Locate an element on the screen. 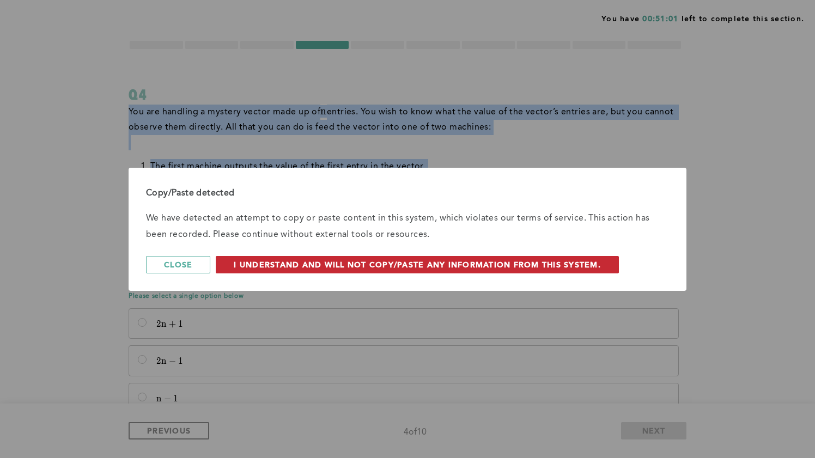  span: Close is located at coordinates (178, 264).